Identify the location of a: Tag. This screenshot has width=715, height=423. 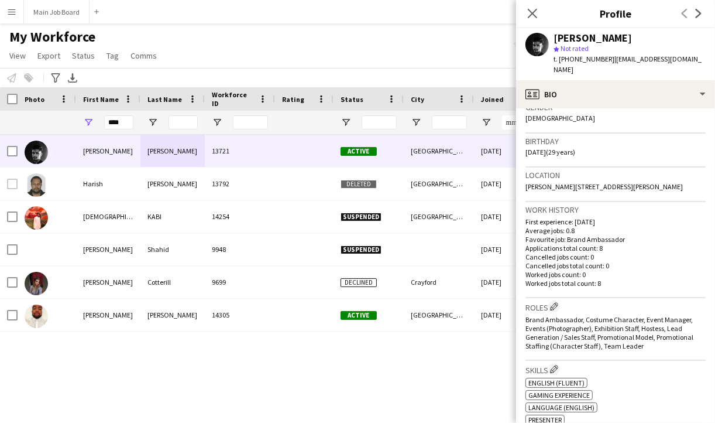
(112, 56).